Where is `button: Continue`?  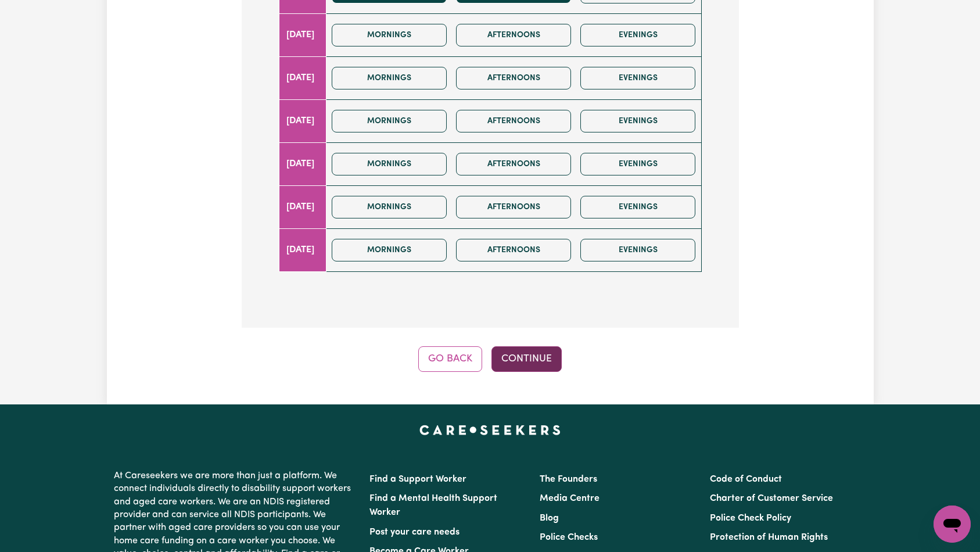 button: Continue is located at coordinates (526, 359).